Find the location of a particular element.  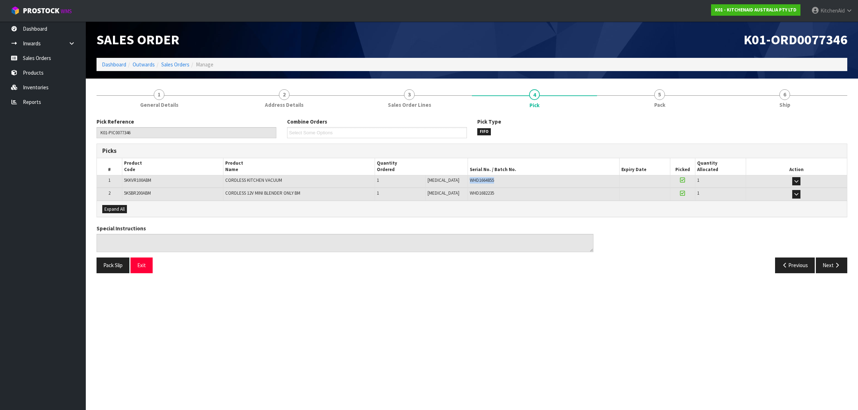

small: WMS is located at coordinates (66, 11).